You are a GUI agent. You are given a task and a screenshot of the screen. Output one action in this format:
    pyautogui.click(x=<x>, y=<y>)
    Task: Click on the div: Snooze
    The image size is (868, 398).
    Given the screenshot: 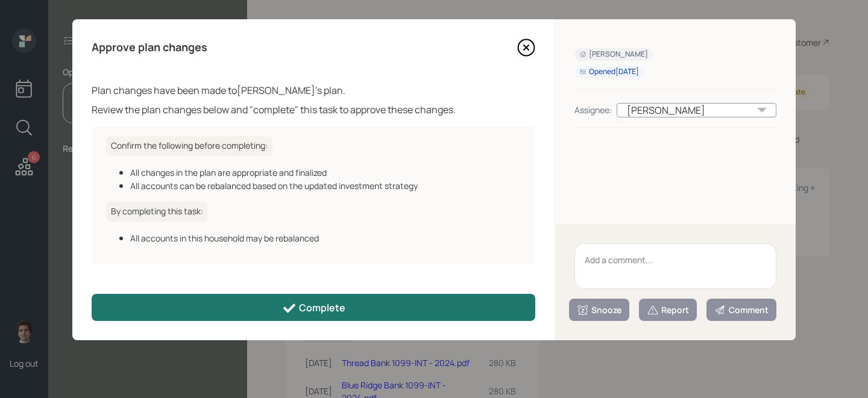 What is the action you would take?
    pyautogui.click(x=599, y=310)
    